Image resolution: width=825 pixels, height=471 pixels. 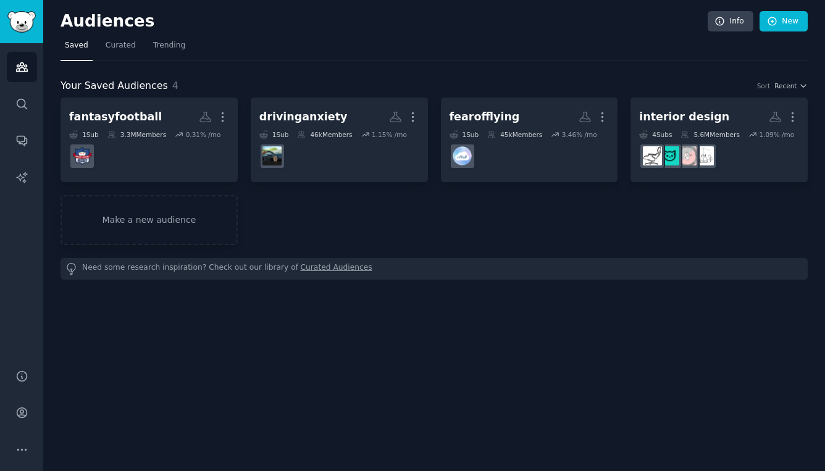 I want to click on div: fantasyfootball, so click(x=115, y=117).